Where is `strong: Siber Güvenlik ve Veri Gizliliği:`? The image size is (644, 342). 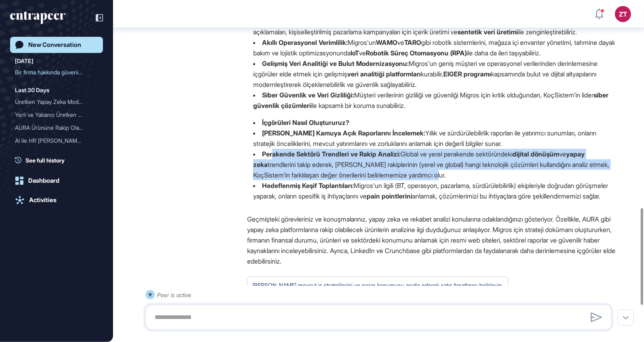 strong: Siber Güvenlik ve Veri Gizliliği: is located at coordinates (308, 95).